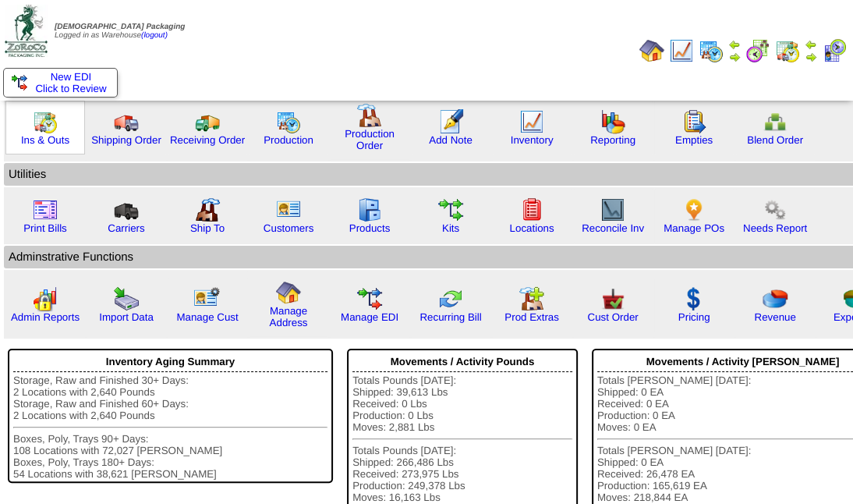  Describe the element at coordinates (45, 209) in the screenshot. I see `img: invoice2.gif` at that location.